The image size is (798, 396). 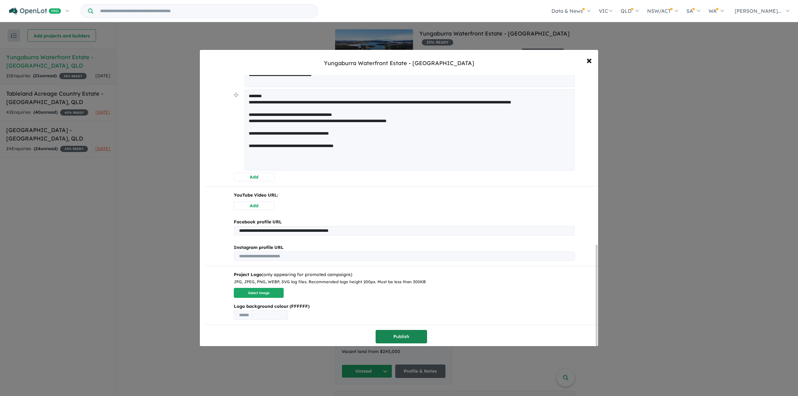 What do you see at coordinates (404, 275) in the screenshot?
I see `div: (only appearing for promoted campaigns)` at bounding box center [404, 275].